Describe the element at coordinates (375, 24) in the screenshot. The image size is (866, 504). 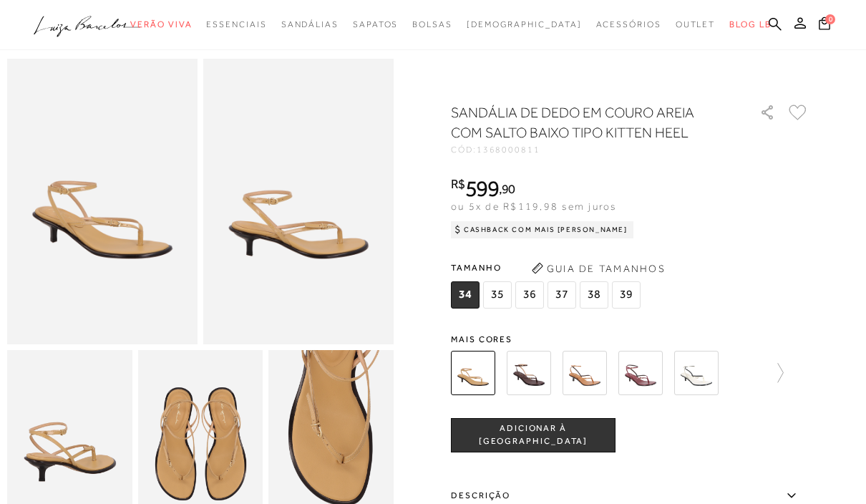
I see `span: Sapatos` at that location.